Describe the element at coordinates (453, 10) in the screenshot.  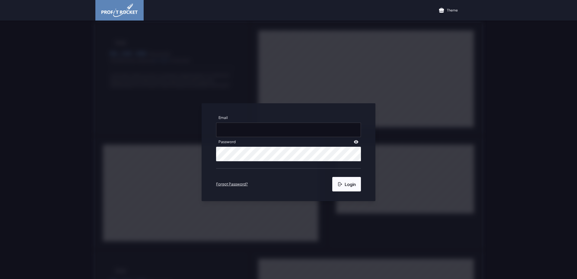
I see `p: Theme` at that location.